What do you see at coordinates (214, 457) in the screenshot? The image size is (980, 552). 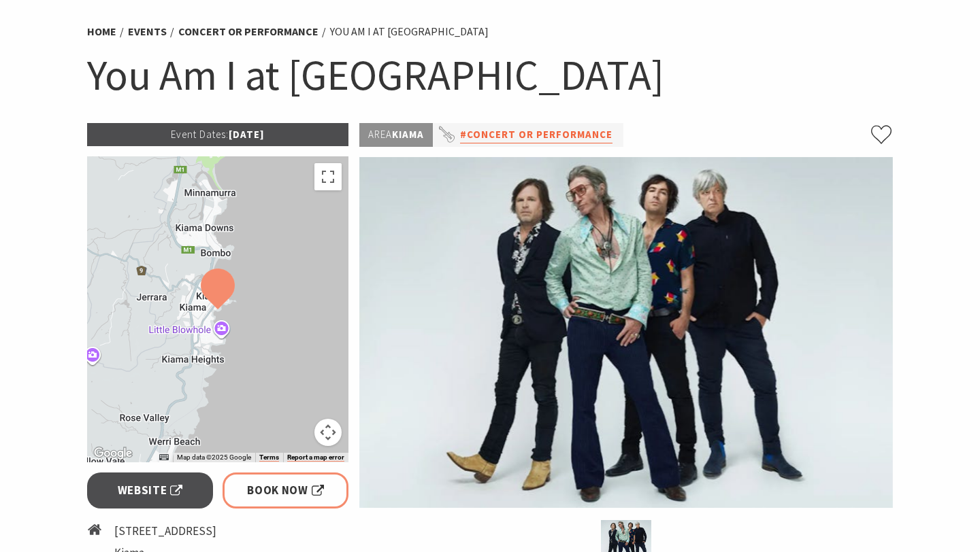 I see `span: Map data ©2025 Google` at bounding box center [214, 457].